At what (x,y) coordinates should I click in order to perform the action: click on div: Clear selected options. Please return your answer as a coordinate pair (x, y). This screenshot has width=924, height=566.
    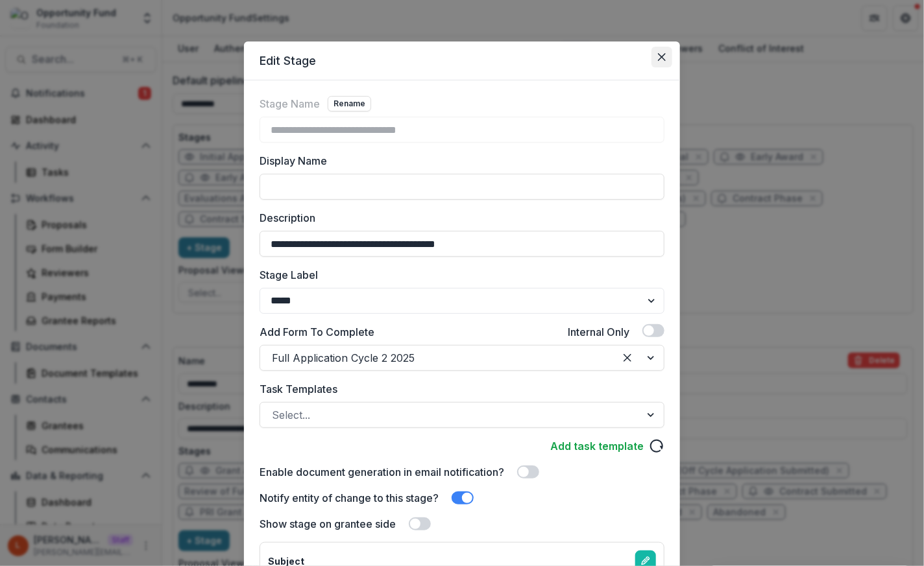
    Looking at the image, I should click on (628, 358).